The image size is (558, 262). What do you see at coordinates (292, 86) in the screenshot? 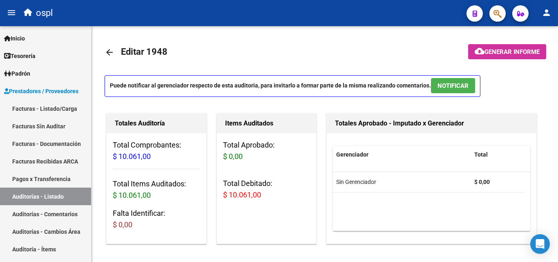
I see `p: Puede notificar al gerenciador respecto de esta auditoria, para invitarlo a formar parte de la mi...` at bounding box center [292, 86].